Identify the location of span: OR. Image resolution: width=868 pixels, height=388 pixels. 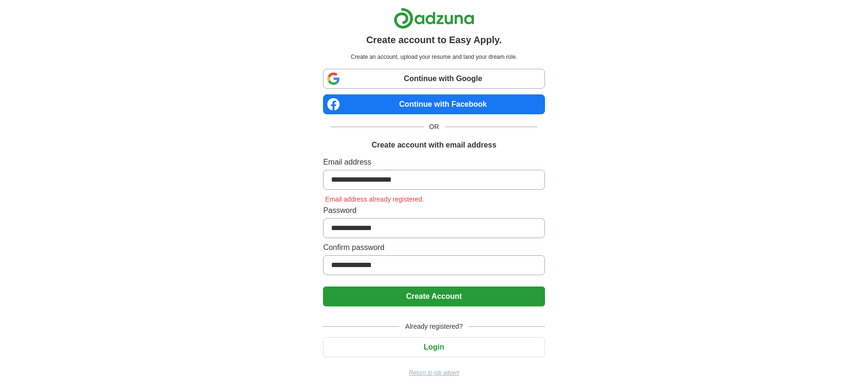
(434, 127).